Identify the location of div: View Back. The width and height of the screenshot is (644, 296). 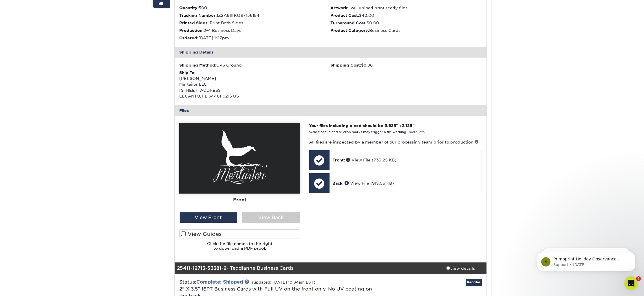
(271, 218).